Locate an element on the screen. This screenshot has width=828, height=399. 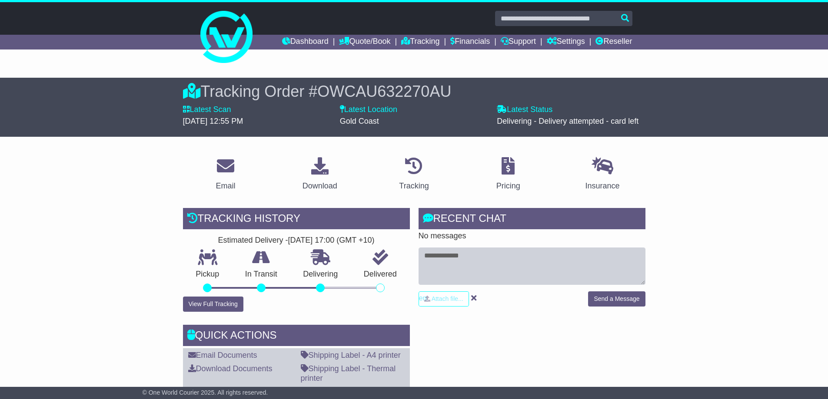
a: Download Documents is located at coordinates (230, 369).